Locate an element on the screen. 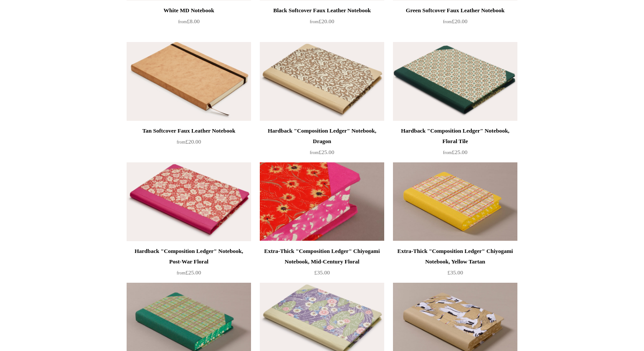 The image size is (644, 351). a: Extra-Thick "Composition Ledger" Chiyogami Notebook, Yellow Tartan £35.00 is located at coordinates (455, 264).